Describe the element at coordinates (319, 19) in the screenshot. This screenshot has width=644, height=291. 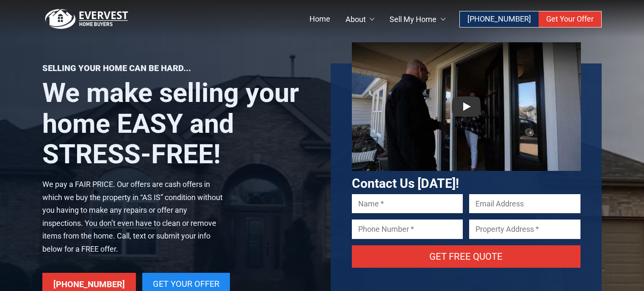
I see `a: Home` at that location.